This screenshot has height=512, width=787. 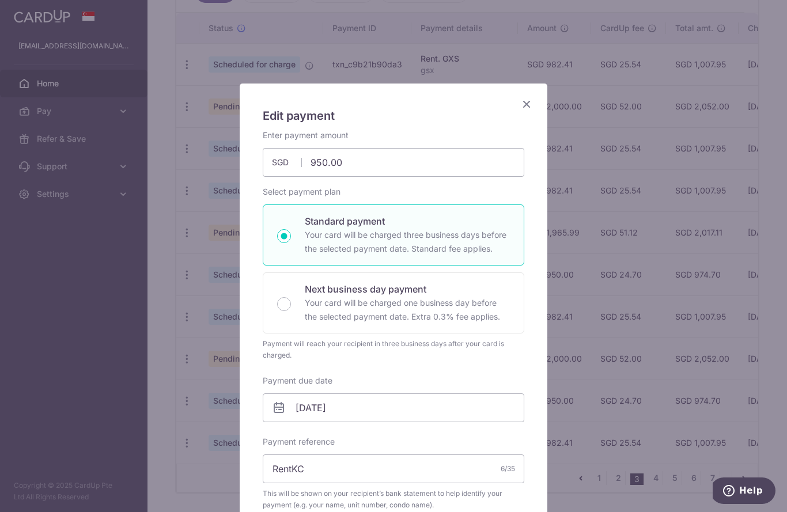 What do you see at coordinates (393, 350) in the screenshot?
I see `div: Payment will reach your recipient in three business days after your card is charged.` at bounding box center [393, 350].